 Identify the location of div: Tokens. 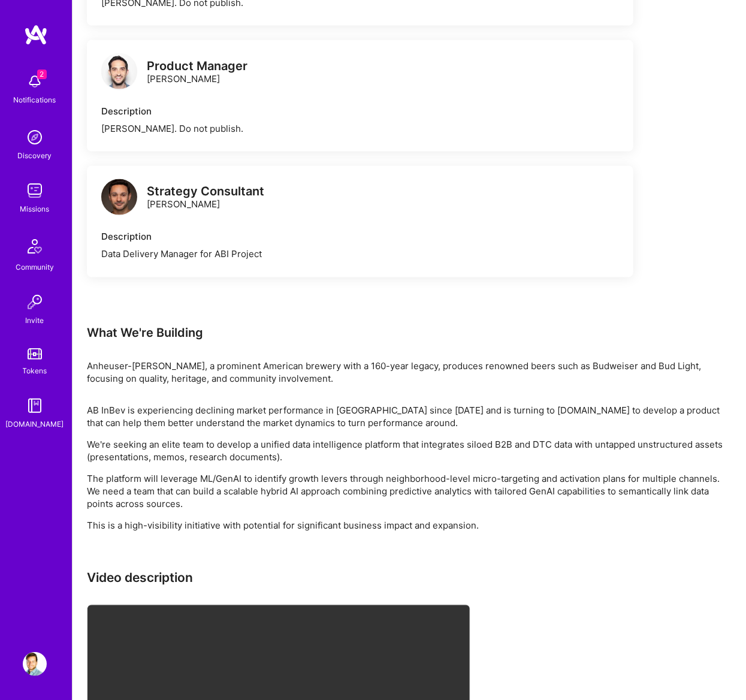
(35, 370).